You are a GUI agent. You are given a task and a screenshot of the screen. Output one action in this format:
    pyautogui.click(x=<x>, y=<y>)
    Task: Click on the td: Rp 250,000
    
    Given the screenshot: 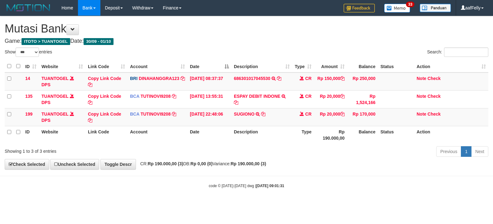 What is the action you would take?
    pyautogui.click(x=362, y=81)
    